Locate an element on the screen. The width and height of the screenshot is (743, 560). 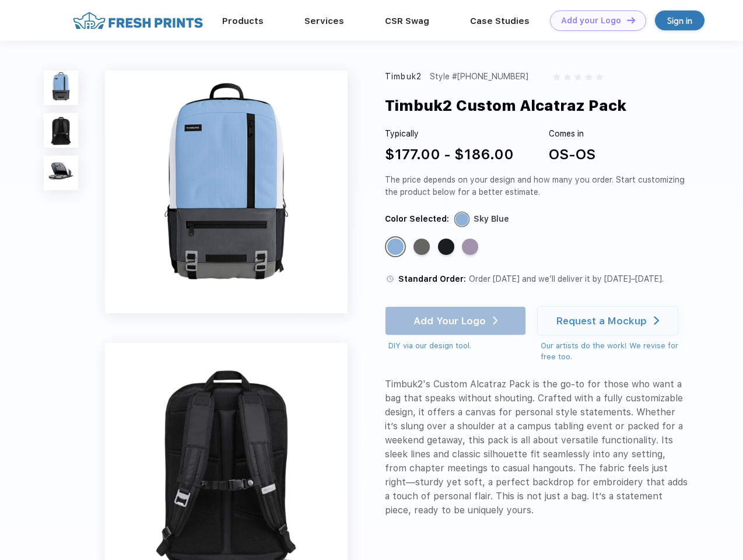
img: func=resize&h=640 is located at coordinates (226, 192).